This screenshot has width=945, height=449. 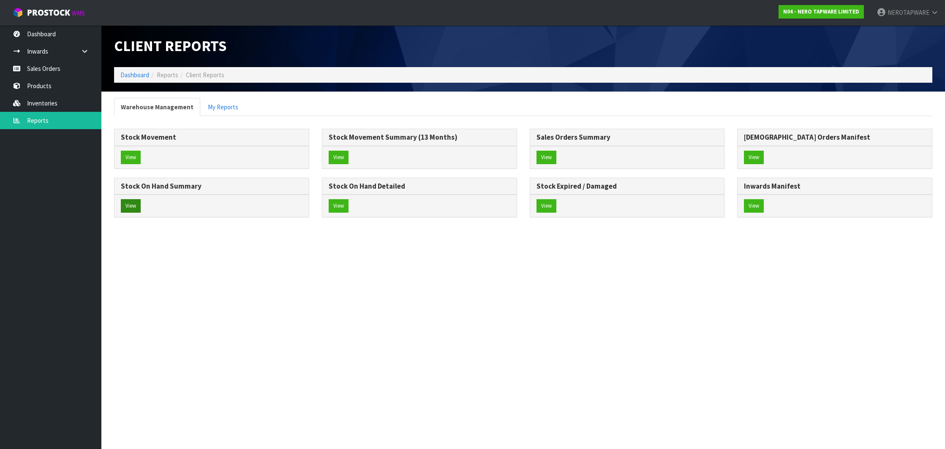 What do you see at coordinates (627, 137) in the screenshot?
I see `h3: Sales Orders Summary` at bounding box center [627, 137].